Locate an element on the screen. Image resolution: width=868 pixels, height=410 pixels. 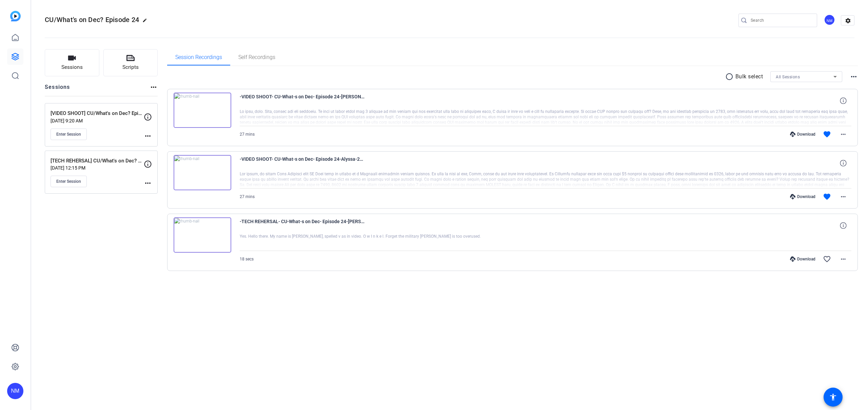
mat-icon: settings is located at coordinates (848, 21).